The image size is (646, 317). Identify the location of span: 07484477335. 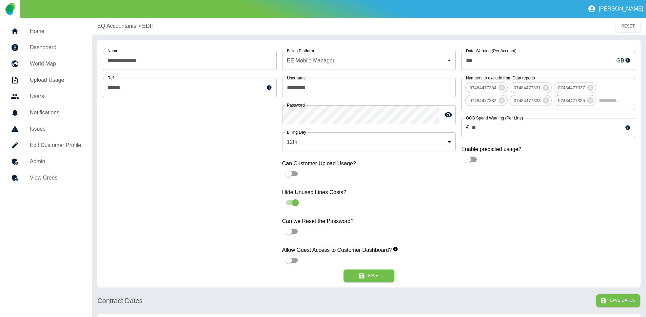
(572, 100).